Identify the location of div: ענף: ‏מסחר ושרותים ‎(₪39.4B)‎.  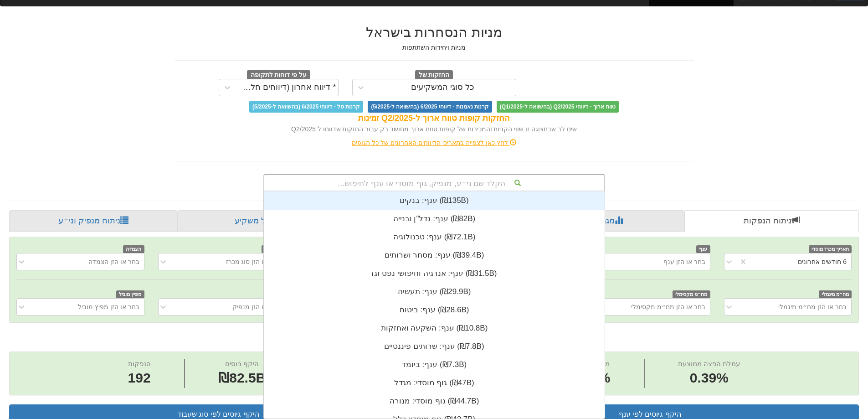
(434, 255).